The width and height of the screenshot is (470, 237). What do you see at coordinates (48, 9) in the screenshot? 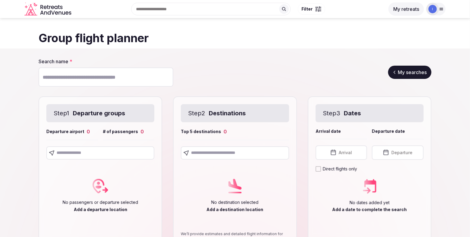
I see `svg: Retreats and Venues company logo` at bounding box center [48, 9].